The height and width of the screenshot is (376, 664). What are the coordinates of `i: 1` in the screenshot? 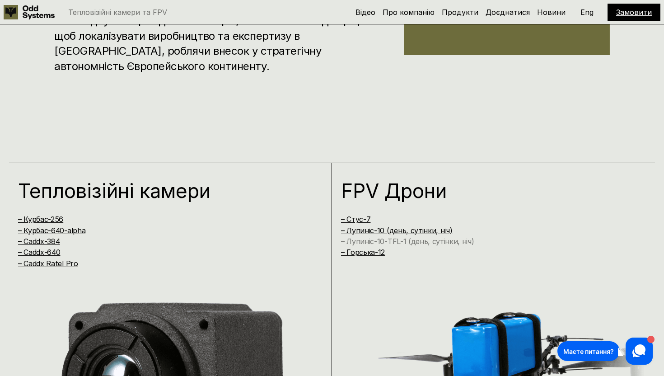 It's located at (96, 4).